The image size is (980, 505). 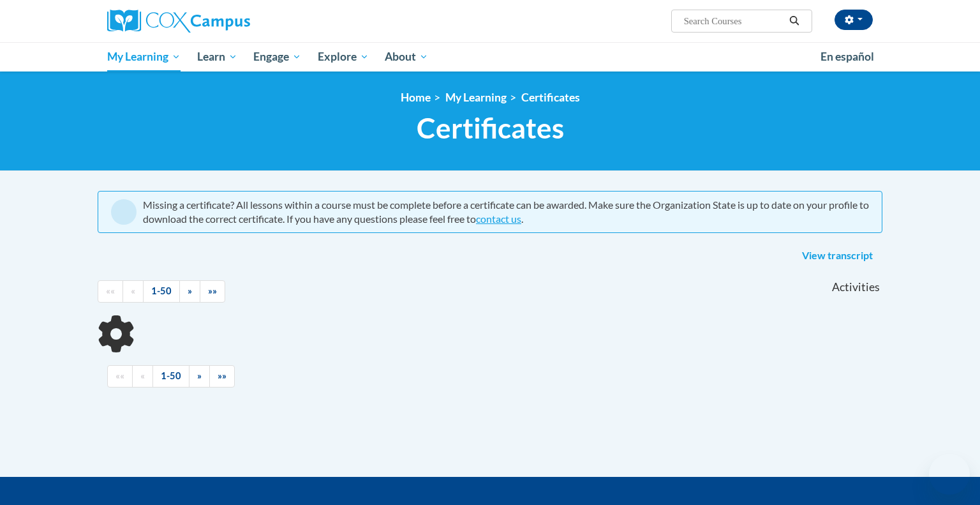 What do you see at coordinates (855, 287) in the screenshot?
I see `span: Activities` at bounding box center [855, 287].